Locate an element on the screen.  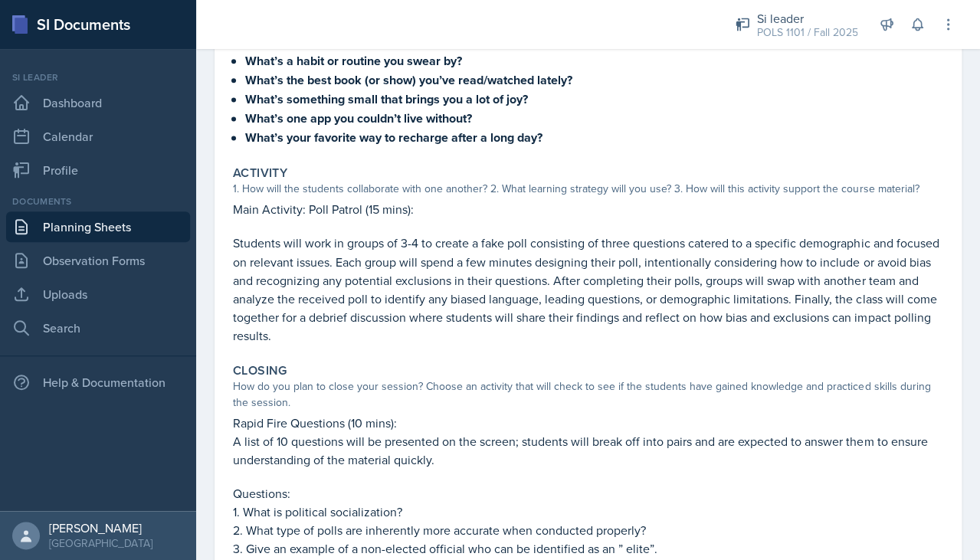
a: Profile is located at coordinates (98, 170).